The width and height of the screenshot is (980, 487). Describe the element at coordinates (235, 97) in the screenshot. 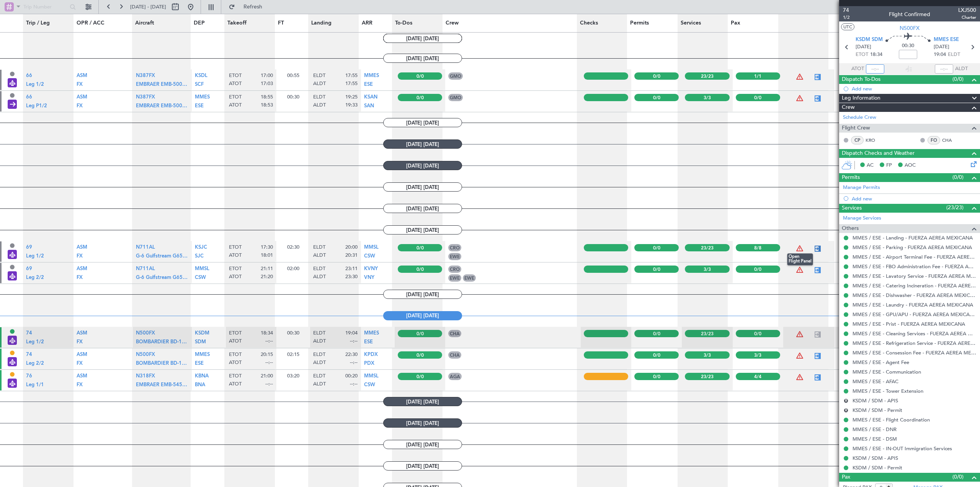

I see `span: ETOT` at that location.